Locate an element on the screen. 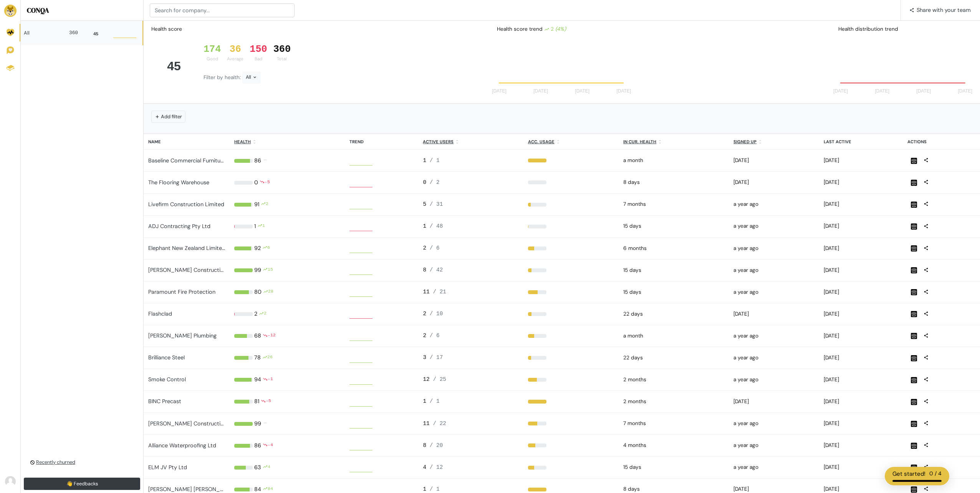 The image size is (980, 493). a: Flashclad is located at coordinates (160, 313).